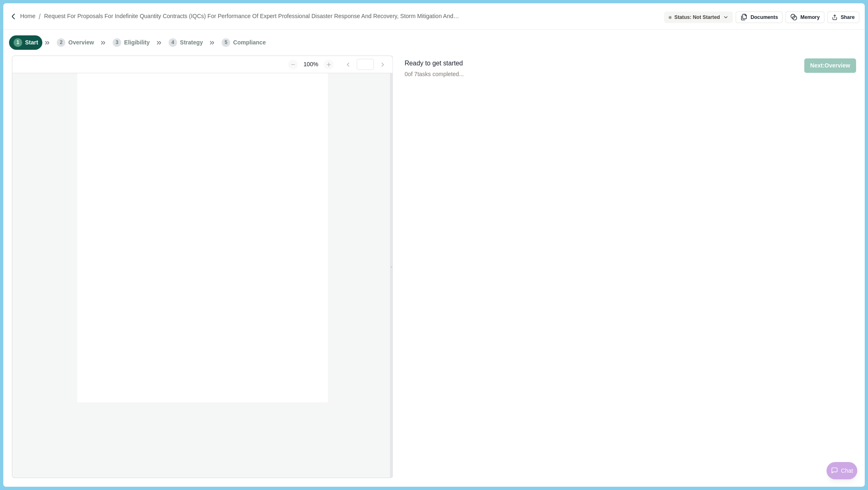  Describe the element at coordinates (261, 16) in the screenshot. I see `a: Request for Proposals for Indefinite Quantity Contracts (IQCs) for Performance of Expert Professi...` at that location.